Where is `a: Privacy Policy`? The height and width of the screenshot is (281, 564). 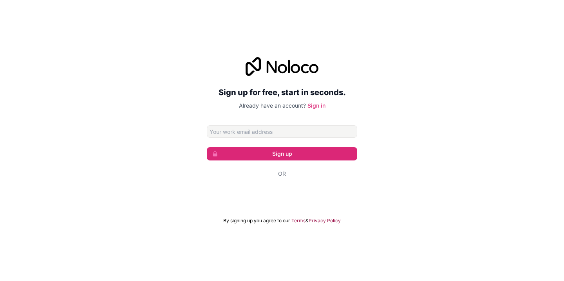 a: Privacy Policy is located at coordinates (325, 221).